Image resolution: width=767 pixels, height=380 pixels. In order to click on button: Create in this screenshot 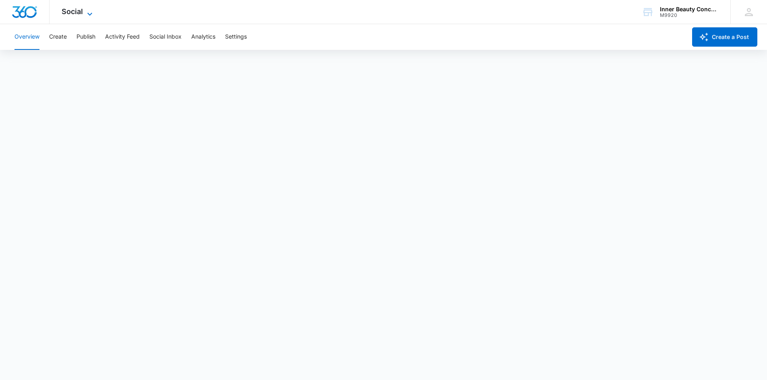, I will do `click(58, 37)`.